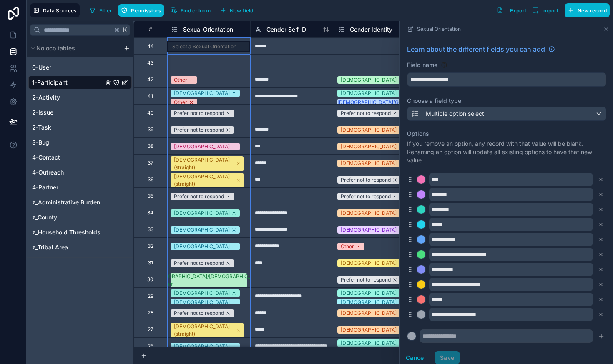  I want to click on button: New field, so click(236, 11).